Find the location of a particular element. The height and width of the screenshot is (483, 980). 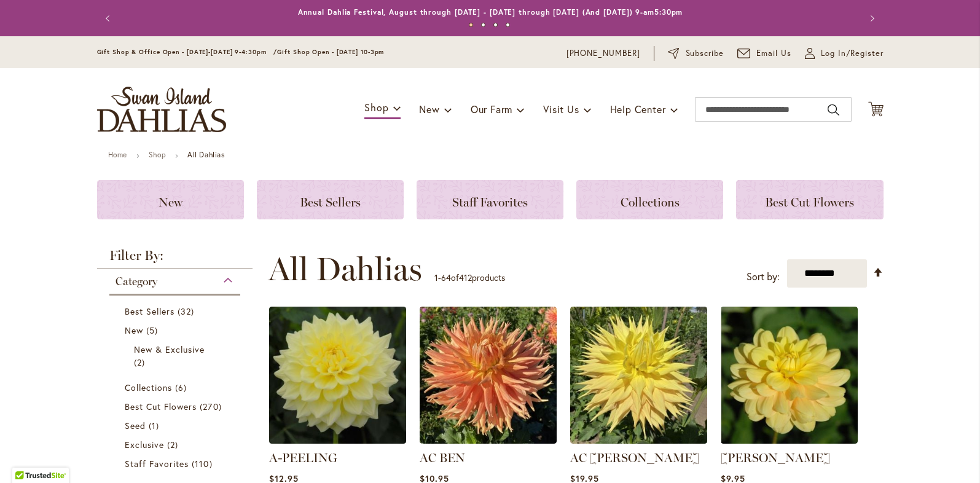

span: Email Us is located at coordinates (774, 53).